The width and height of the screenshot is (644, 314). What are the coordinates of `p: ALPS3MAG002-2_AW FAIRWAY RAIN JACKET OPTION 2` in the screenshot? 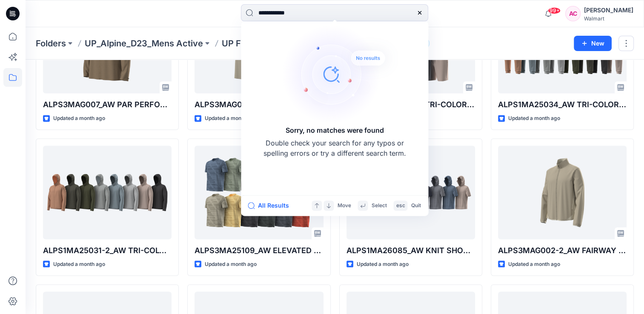 It's located at (562, 251).